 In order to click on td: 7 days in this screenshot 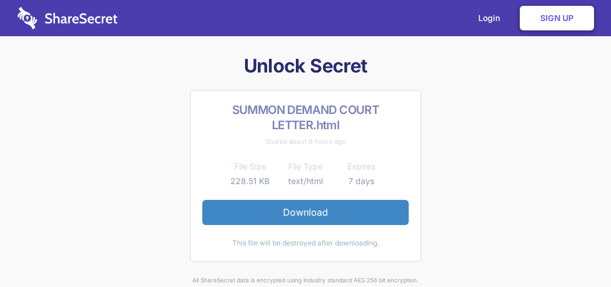, I will do `click(361, 181)`.